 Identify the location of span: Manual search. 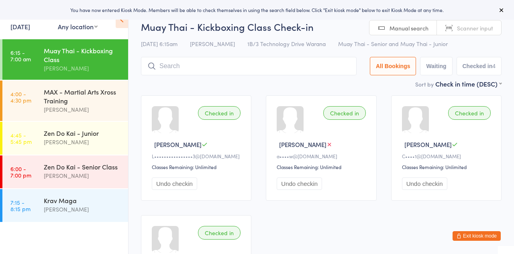
(408, 28).